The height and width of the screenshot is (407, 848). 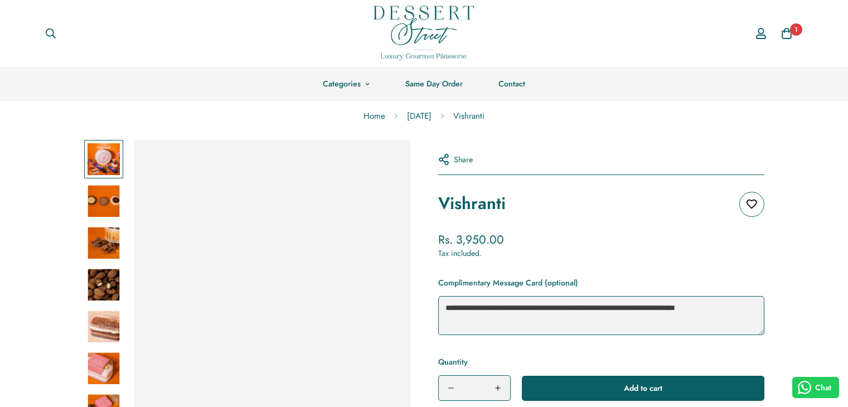 I want to click on button: Add to wishlist, so click(x=751, y=204).